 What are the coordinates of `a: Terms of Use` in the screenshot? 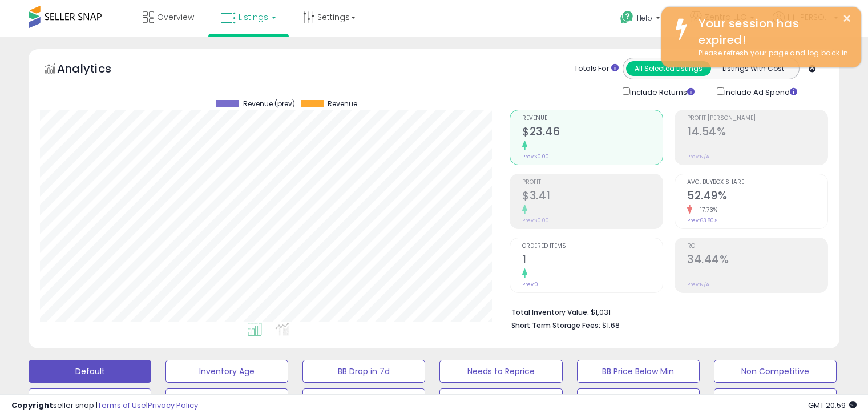 It's located at (121, 405).